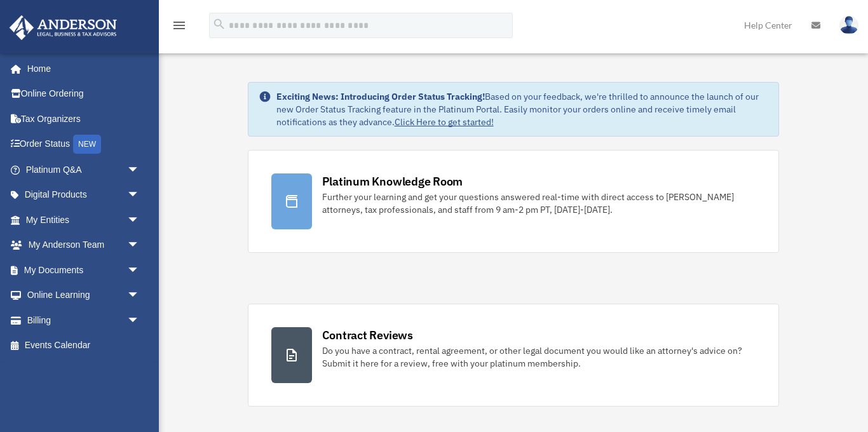  Describe the element at coordinates (522, 109) in the screenshot. I see `div: Based on your feedback, we're thrilled to announce the launch of our new Order Status Tracking fe...` at that location.